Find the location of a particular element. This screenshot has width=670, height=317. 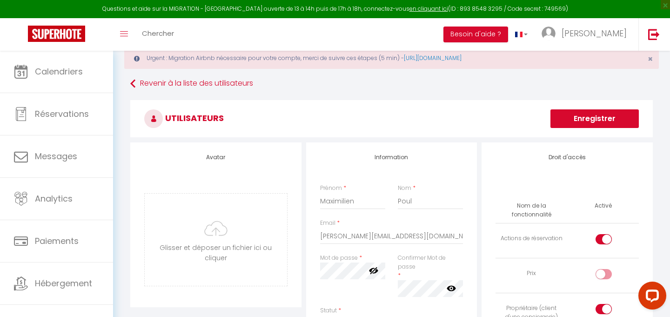

th: Activé is located at coordinates (603, 206).